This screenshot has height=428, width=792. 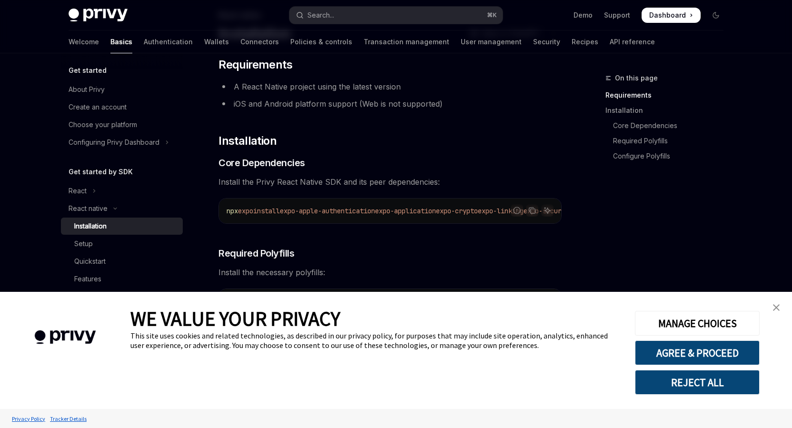 What do you see at coordinates (321, 15) in the screenshot?
I see `div: Search...` at bounding box center [321, 15].